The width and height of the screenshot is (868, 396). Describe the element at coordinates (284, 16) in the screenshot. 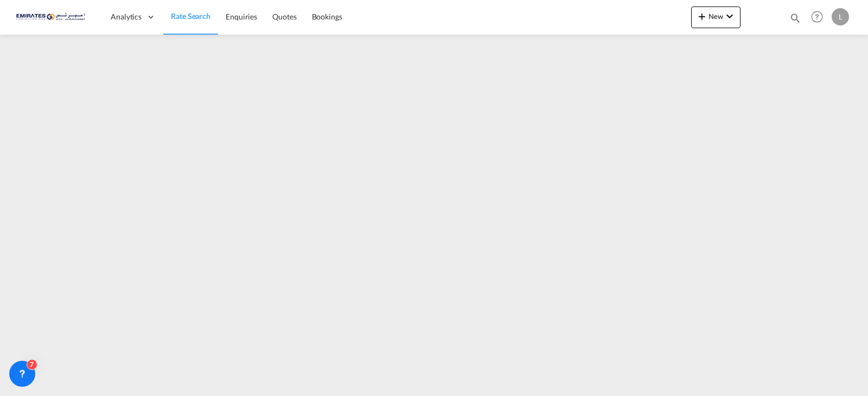

I see `span: Quotes` at that location.